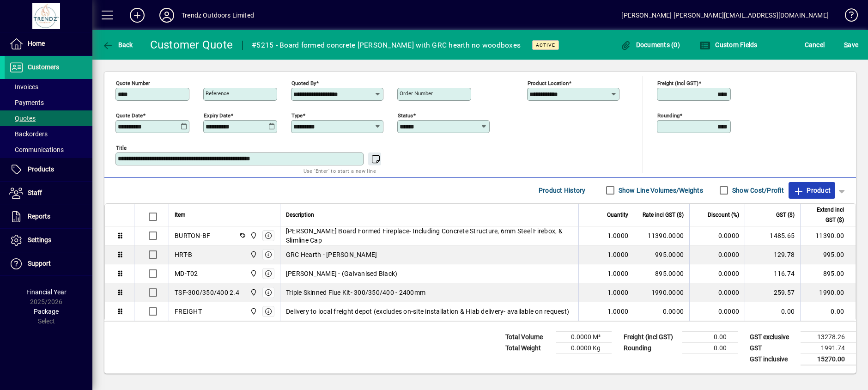 The image size is (868, 390). What do you see at coordinates (563, 190) in the screenshot?
I see `span: Product History` at bounding box center [563, 190].